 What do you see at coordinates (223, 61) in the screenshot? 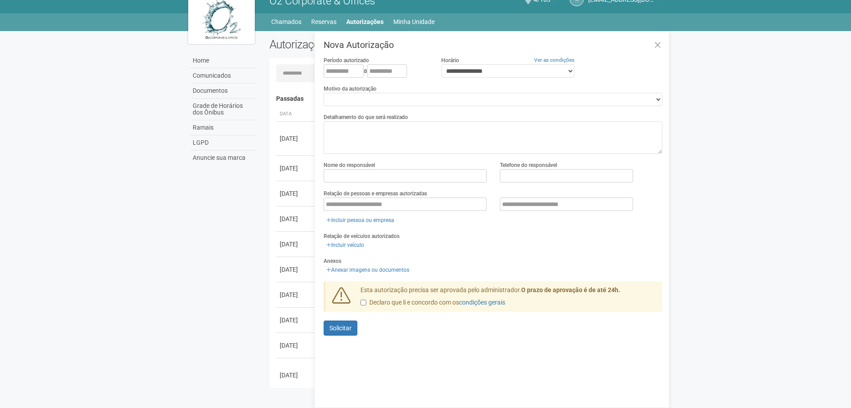
I see `a: Home` at bounding box center [223, 61].